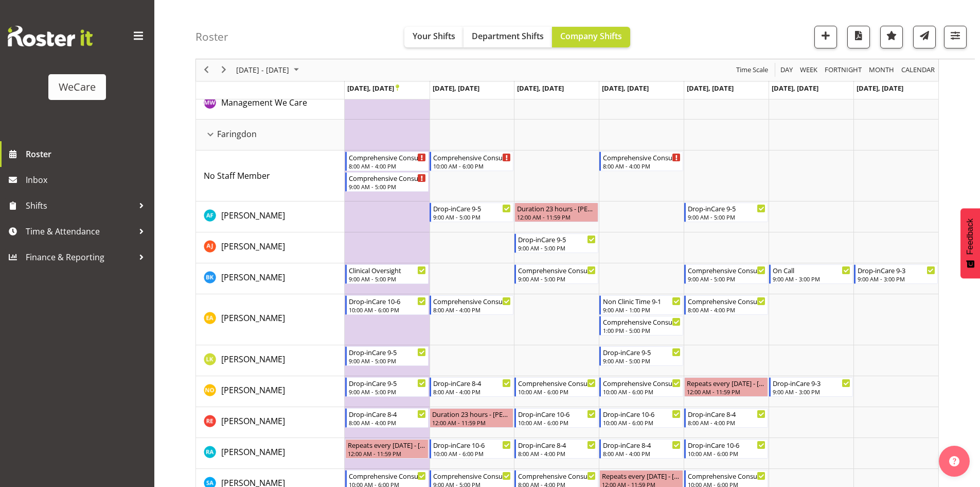 The width and height of the screenshot is (980, 487). What do you see at coordinates (843, 70) in the screenshot?
I see `span: Fortnight` at bounding box center [843, 70].